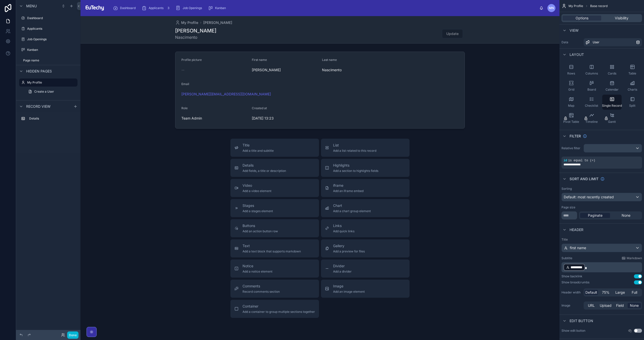  What do you see at coordinates (567, 258) in the screenshot?
I see `label: Subtitle` at bounding box center [567, 258].